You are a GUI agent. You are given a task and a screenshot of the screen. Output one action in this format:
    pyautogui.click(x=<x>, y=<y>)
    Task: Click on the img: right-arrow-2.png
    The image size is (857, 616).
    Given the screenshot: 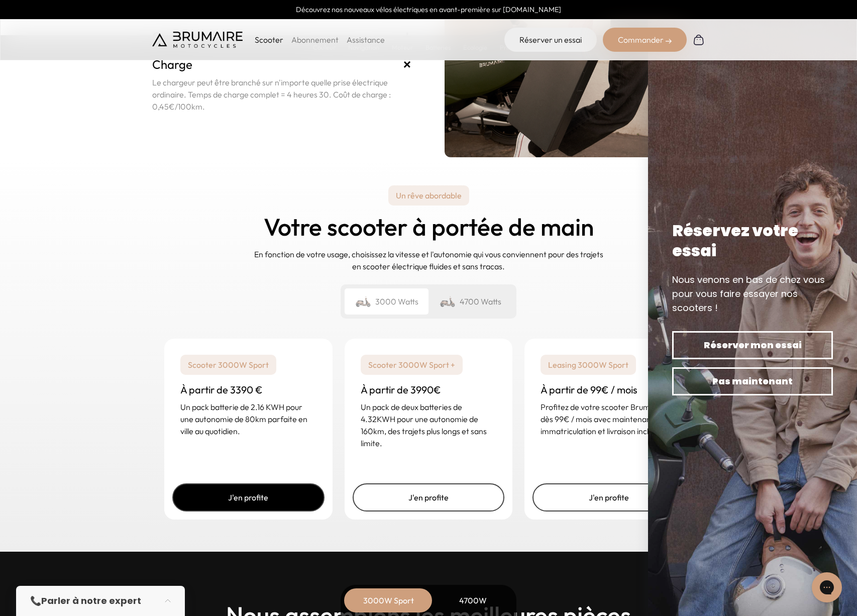 What is the action you would take?
    pyautogui.click(x=669, y=41)
    